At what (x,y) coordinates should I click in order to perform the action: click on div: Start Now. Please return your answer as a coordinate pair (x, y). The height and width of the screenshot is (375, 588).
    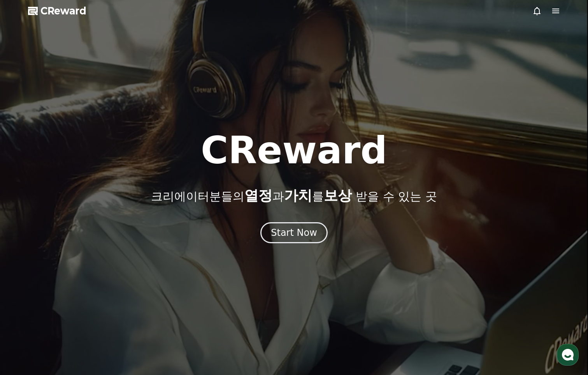
    Looking at the image, I should click on (294, 233).